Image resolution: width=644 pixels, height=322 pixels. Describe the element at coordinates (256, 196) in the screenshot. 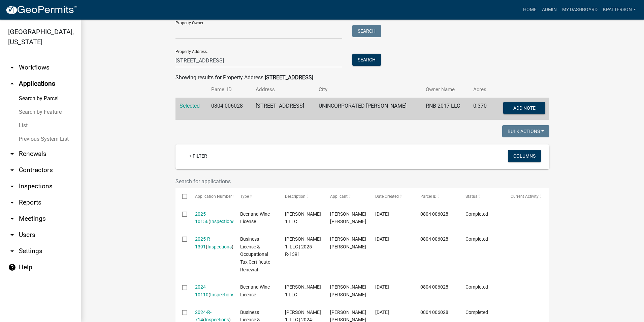

I see `datatable-header-cell: Type` at that location.